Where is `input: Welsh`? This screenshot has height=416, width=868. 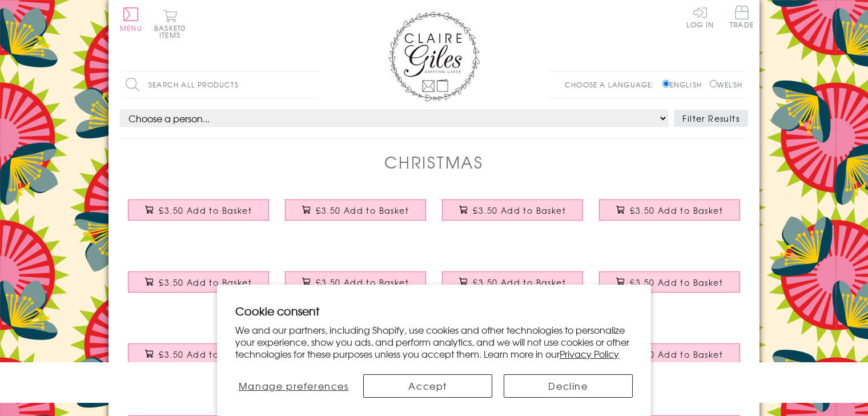 input: Welsh is located at coordinates (714, 83).